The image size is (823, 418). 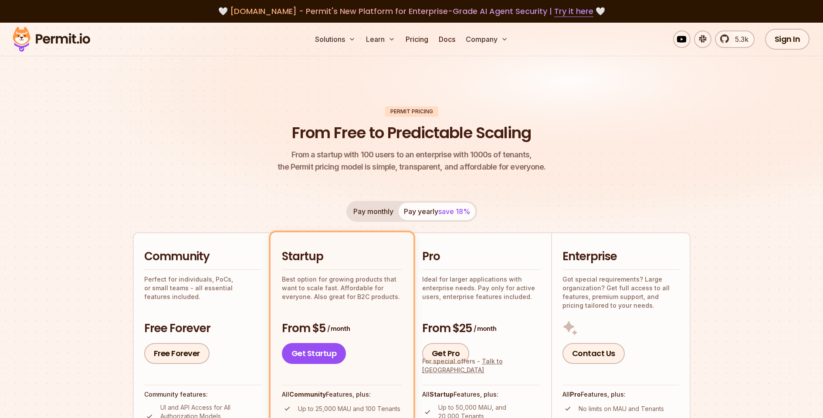 I want to click on div: Permit Pricing, so click(x=412, y=112).